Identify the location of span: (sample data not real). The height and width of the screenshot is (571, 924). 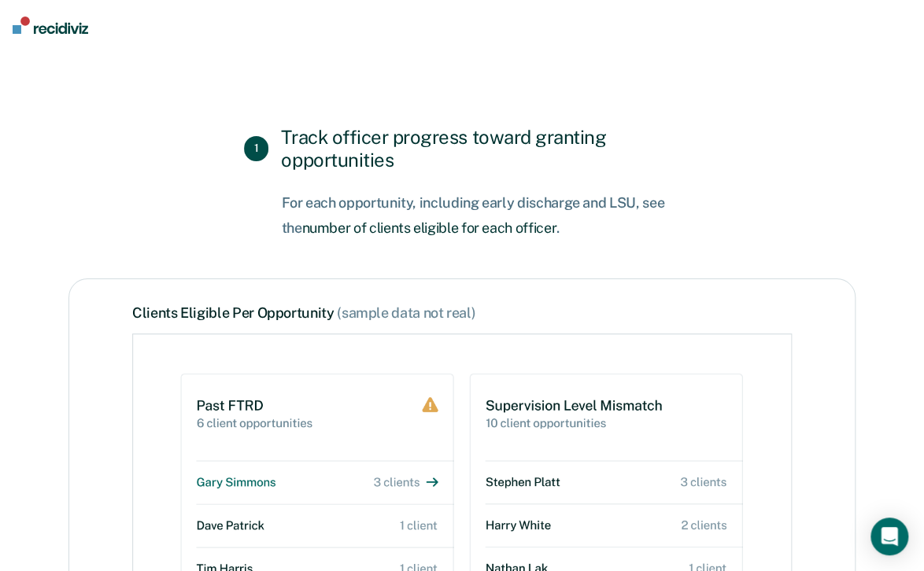
(406, 312).